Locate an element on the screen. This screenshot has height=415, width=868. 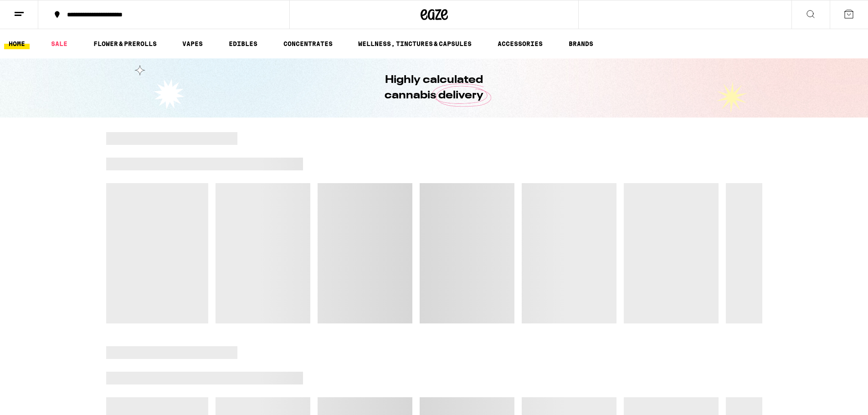
a: EDIBLES is located at coordinates (243, 44).